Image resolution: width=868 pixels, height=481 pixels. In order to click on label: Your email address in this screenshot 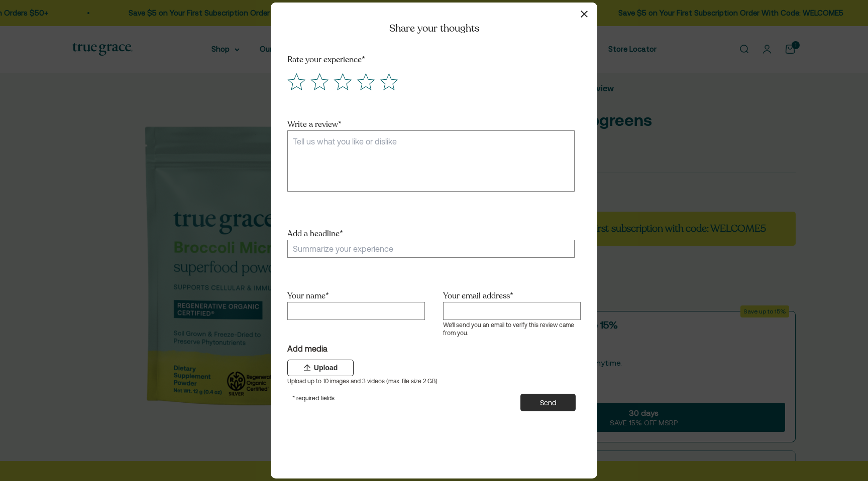, I will do `click(478, 296)`.